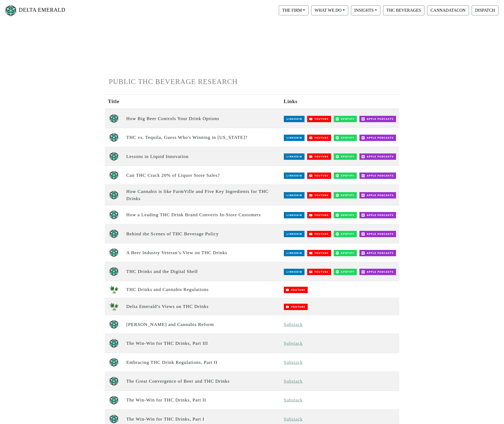  I want to click on td: How Cannabis is like FarmVille and Five Key Ingredients for THC Drinks, so click(202, 195).